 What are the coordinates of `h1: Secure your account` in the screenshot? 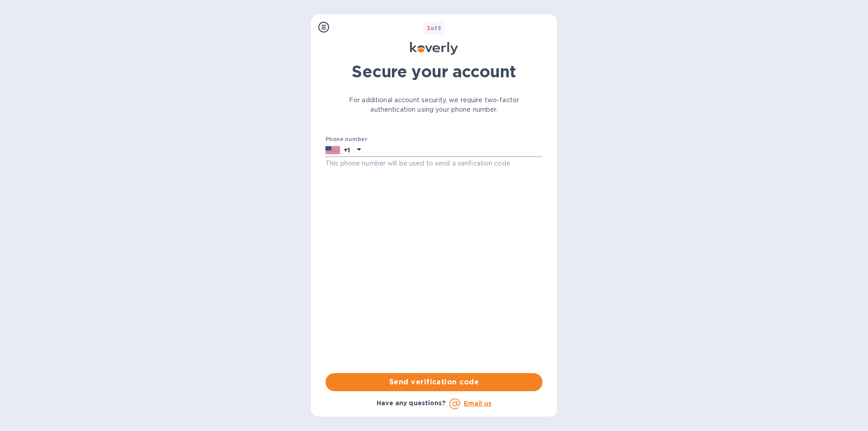 It's located at (434, 71).